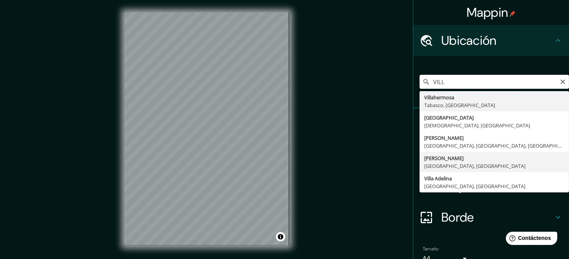 This screenshot has width=569, height=259. What do you see at coordinates (458, 217) in the screenshot?
I see `font: Borde` at bounding box center [458, 217].